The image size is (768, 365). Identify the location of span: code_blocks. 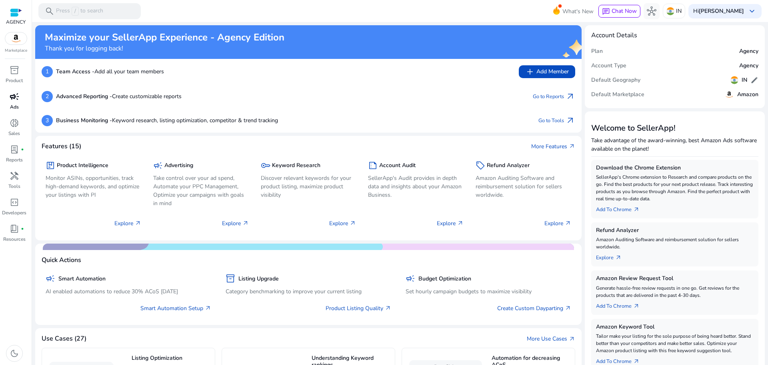
(14, 202).